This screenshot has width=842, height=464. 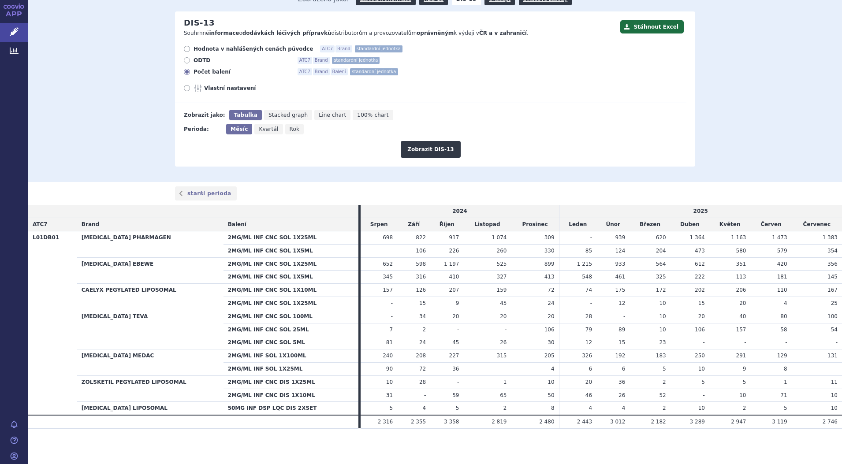 What do you see at coordinates (589, 290) in the screenshot?
I see `span: 74` at bounding box center [589, 290].